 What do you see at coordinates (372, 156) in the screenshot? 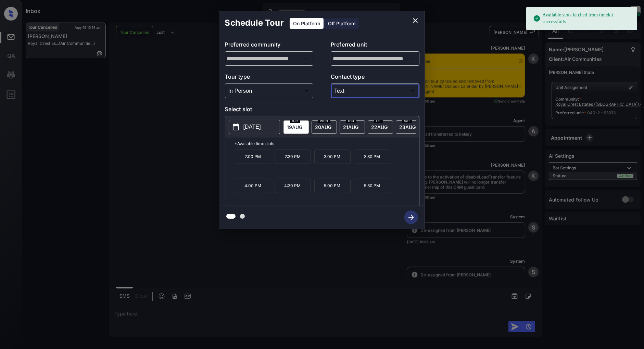
I see `p: 3:30 PM` at bounding box center [372, 156].